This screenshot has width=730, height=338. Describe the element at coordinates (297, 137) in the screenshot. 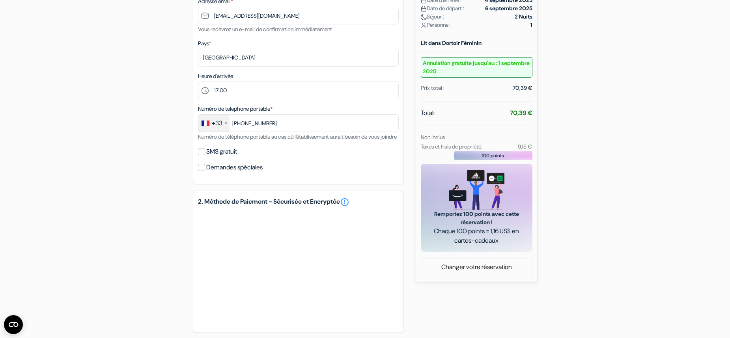

I see `small: Numéro de téléphone portable au cas où l'établissement aurait besoin de vous joindre` at that location.